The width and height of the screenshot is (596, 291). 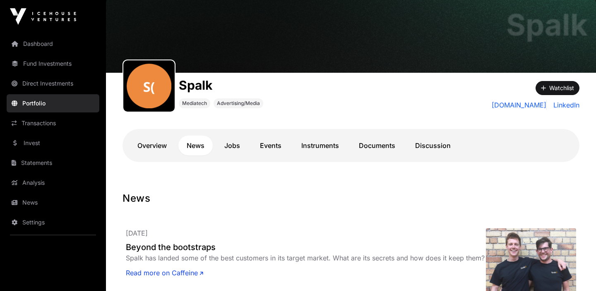 What do you see at coordinates (53, 64) in the screenshot?
I see `a: Fund Investments` at bounding box center [53, 64].